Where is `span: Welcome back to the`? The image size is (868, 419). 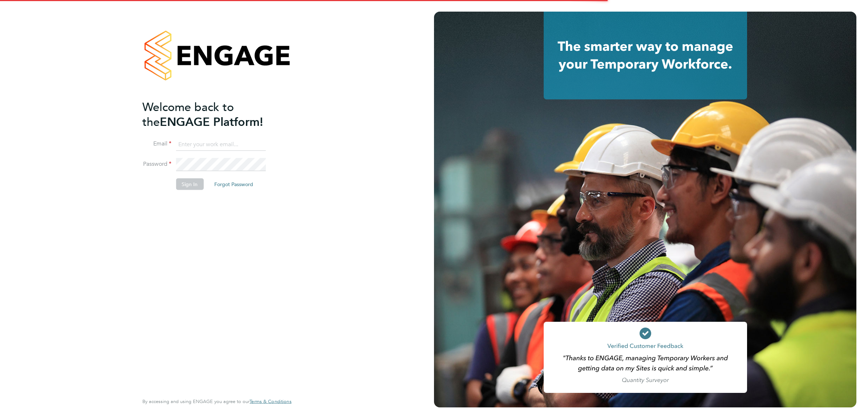 span: Welcome back to the is located at coordinates (188, 114).